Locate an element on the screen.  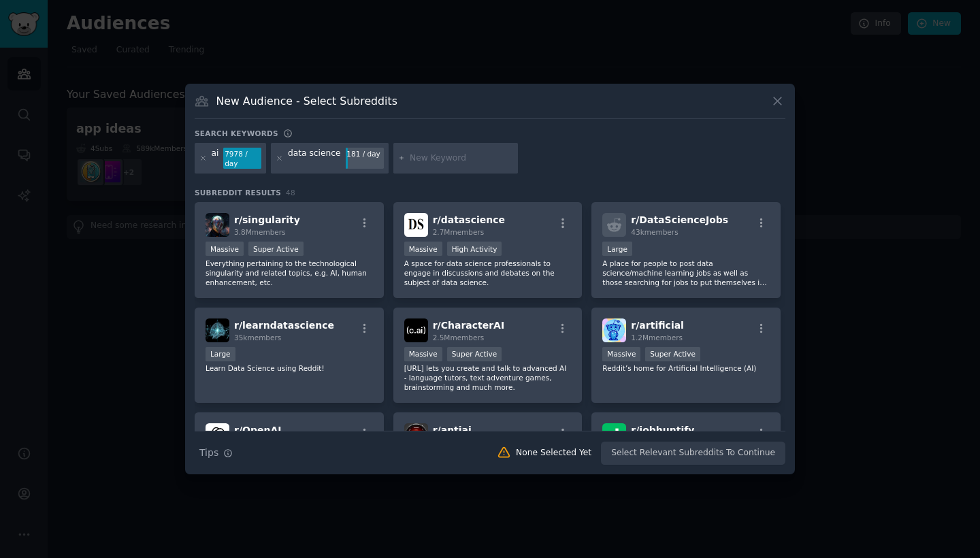
span: r/ datascience is located at coordinates (469, 220).